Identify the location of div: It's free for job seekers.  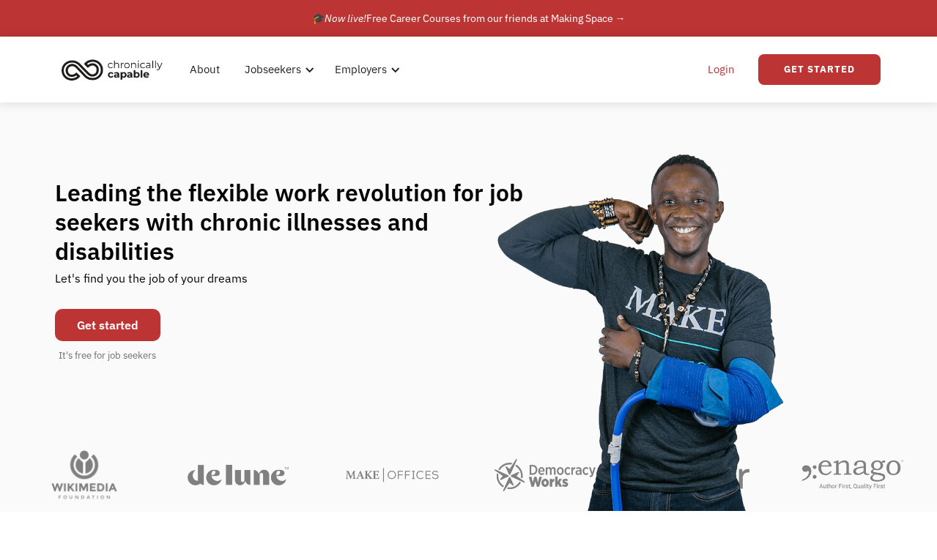
(107, 356).